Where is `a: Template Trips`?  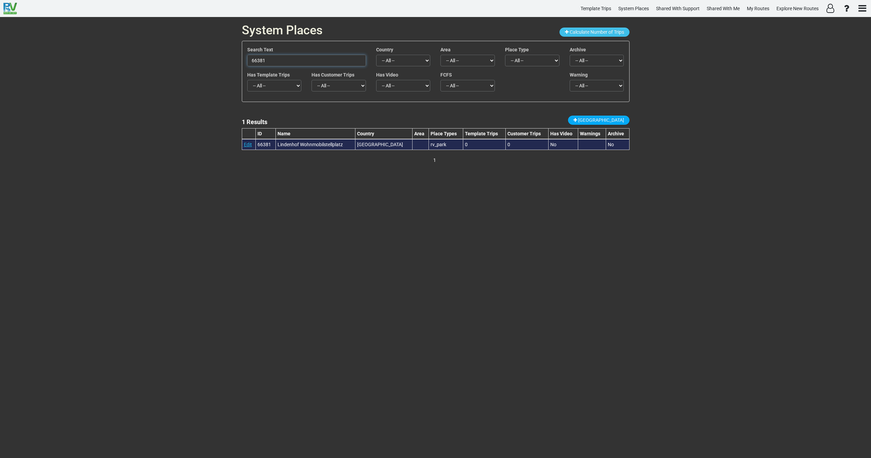 a: Template Trips is located at coordinates (596, 8).